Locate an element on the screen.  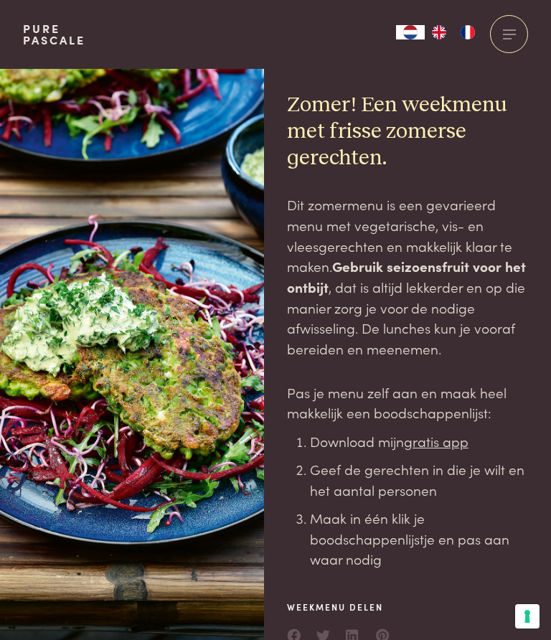
aside: Language selected: Nederlands is located at coordinates (439, 32).